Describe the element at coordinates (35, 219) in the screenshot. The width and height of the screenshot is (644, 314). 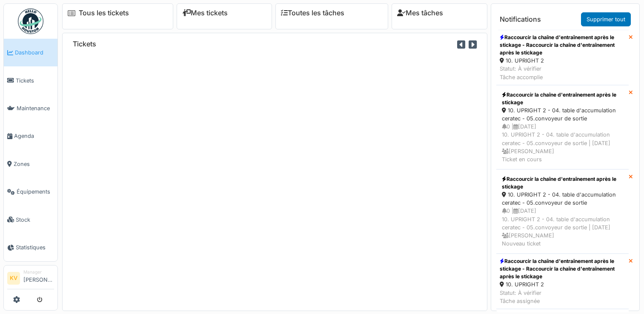
I see `span: Stock` at that location.